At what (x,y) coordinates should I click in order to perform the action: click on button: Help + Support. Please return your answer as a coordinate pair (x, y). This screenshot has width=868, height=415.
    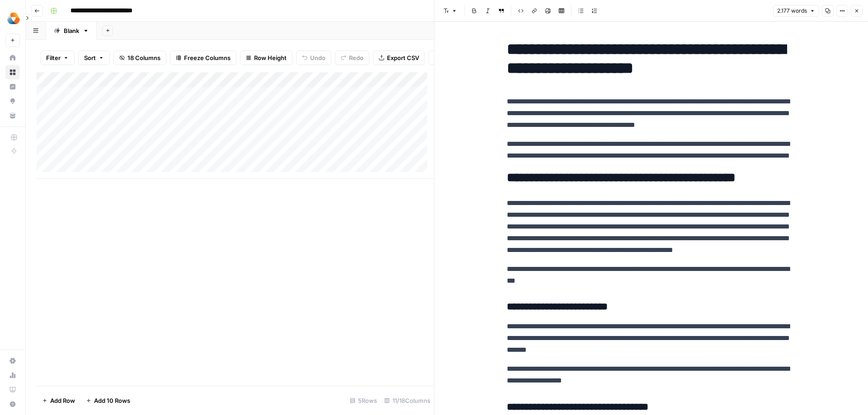
    Looking at the image, I should click on (12, 404).